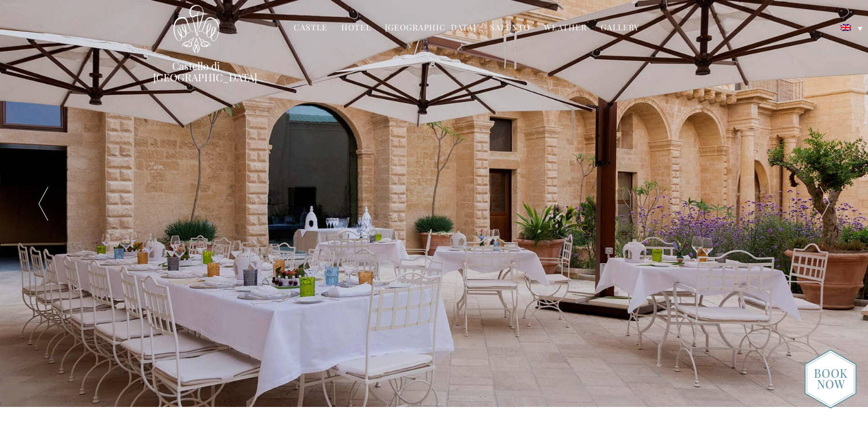 The image size is (868, 423). Describe the element at coordinates (357, 28) in the screenshot. I see `a: Hotel` at that location.